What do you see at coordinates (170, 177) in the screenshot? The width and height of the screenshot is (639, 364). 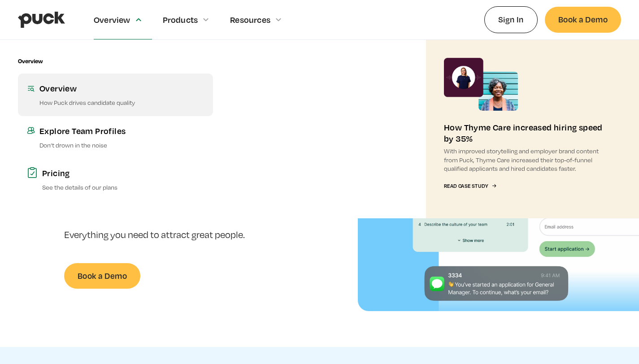 I see `h1: Get quality candidates, and save time` at bounding box center [170, 177].